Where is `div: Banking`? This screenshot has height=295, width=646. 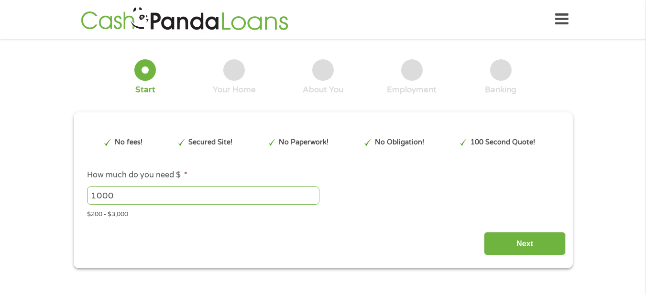 div: Banking is located at coordinates (501, 90).